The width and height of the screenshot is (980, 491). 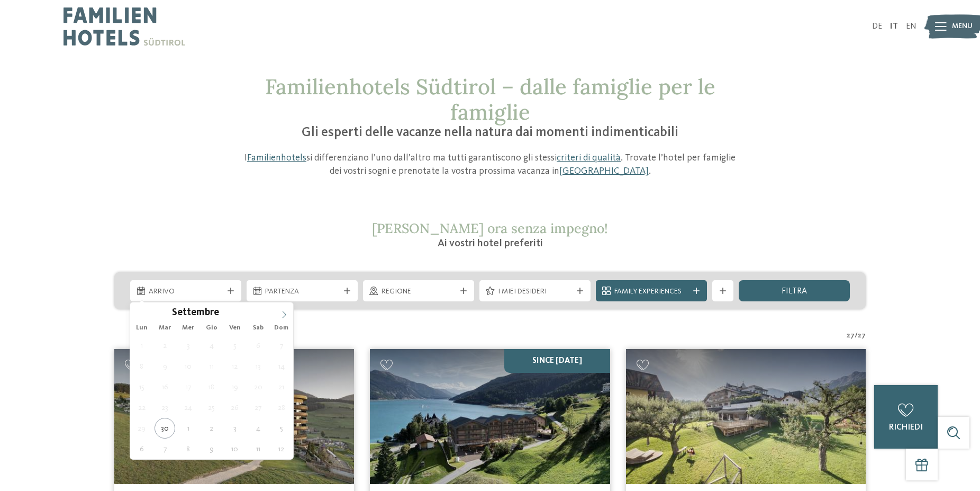 What do you see at coordinates (281, 386) in the screenshot?
I see `span: Settembre 21, 2025` at bounding box center [281, 386].